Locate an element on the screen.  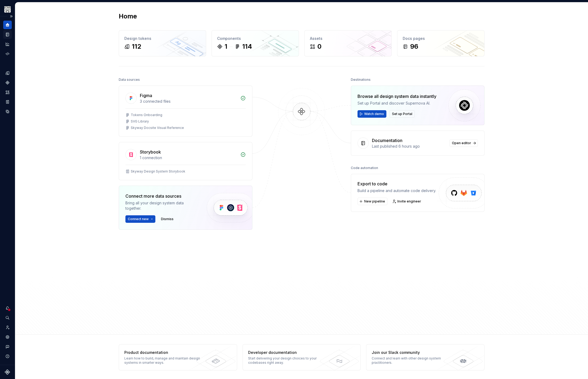
span: Dismiss is located at coordinates (167, 219).